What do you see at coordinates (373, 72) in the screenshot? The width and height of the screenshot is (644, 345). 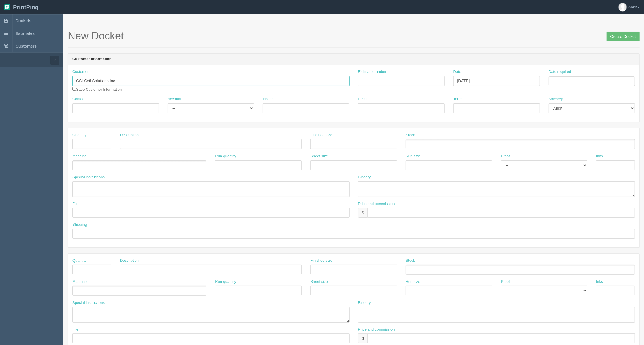 I see `label: Estimate number` at bounding box center [373, 72].